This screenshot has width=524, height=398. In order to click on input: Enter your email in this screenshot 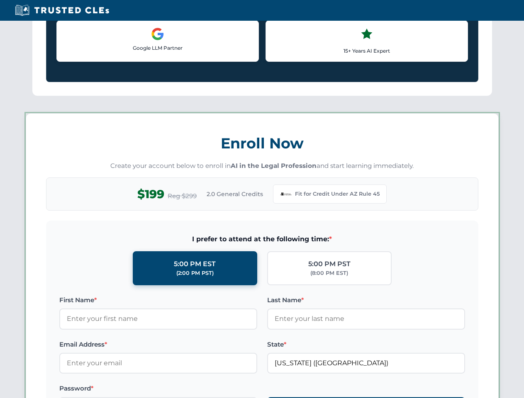, I will do `click(158, 364)`.